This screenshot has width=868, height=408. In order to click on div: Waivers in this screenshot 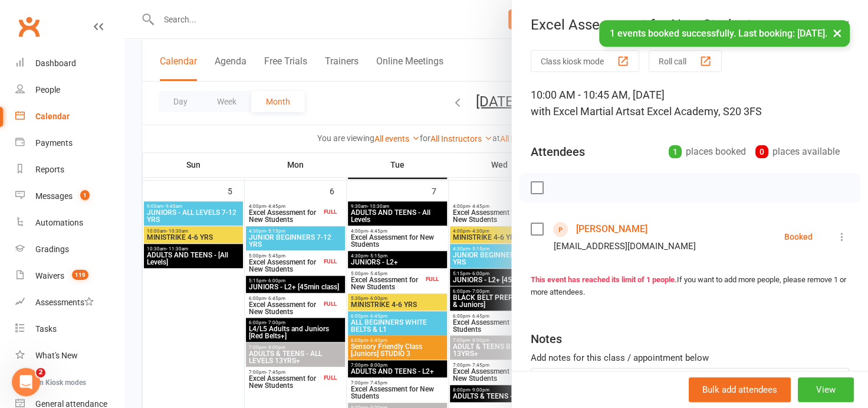, I will do `click(49, 276)`.